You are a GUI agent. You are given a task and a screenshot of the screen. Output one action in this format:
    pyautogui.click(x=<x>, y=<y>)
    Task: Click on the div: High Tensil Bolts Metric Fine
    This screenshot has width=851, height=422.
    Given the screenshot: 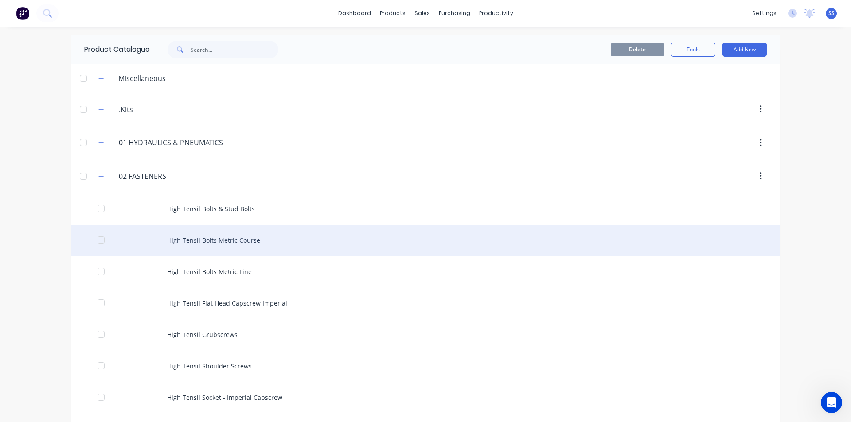 What is the action you would take?
    pyautogui.click(x=425, y=272)
    